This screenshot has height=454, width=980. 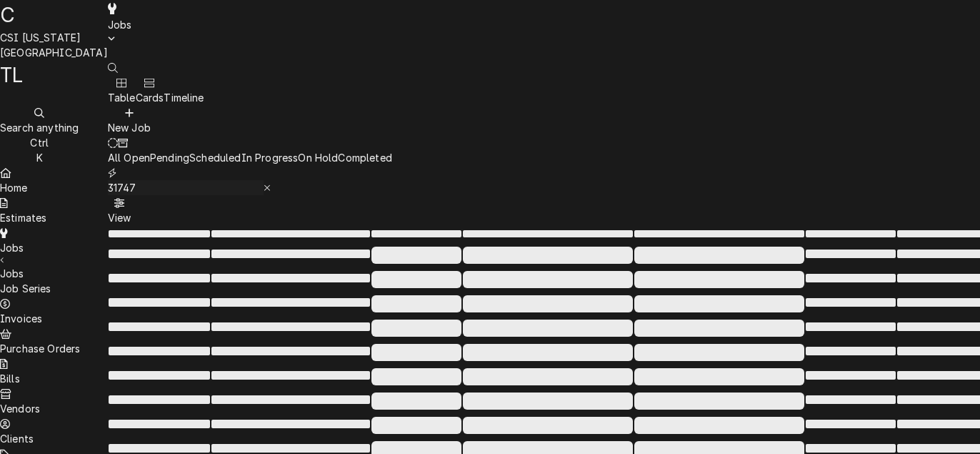 What do you see at coordinates (129, 127) in the screenshot?
I see `span: New Job` at bounding box center [129, 127].